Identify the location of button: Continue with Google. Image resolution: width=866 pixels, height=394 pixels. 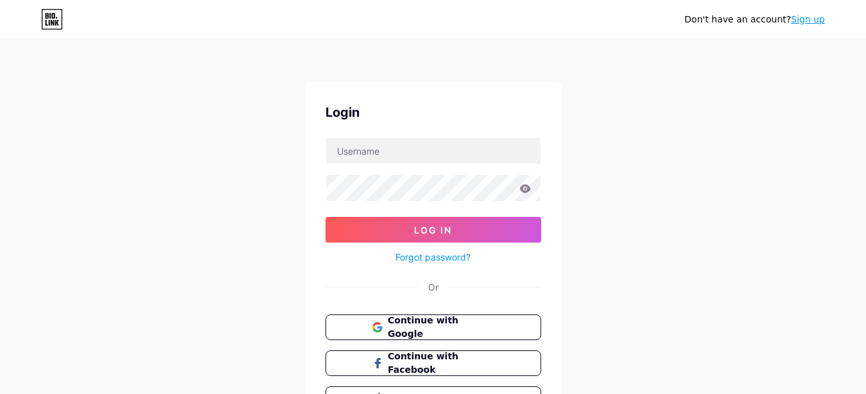
(433, 327).